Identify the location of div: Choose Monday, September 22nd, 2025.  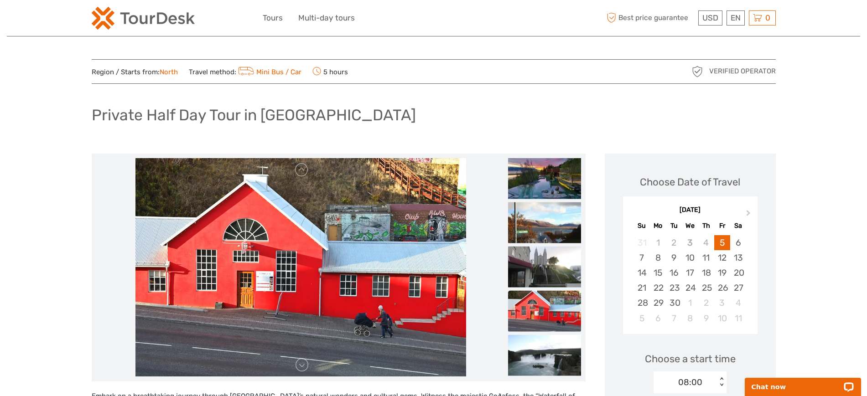
(658, 288).